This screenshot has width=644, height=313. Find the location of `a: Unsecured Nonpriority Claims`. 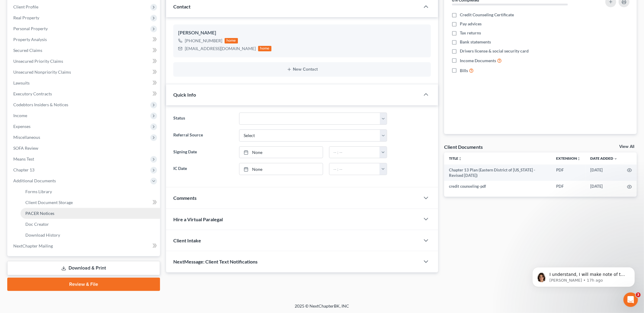

a: Unsecured Nonpriority Claims is located at coordinates (84, 72).